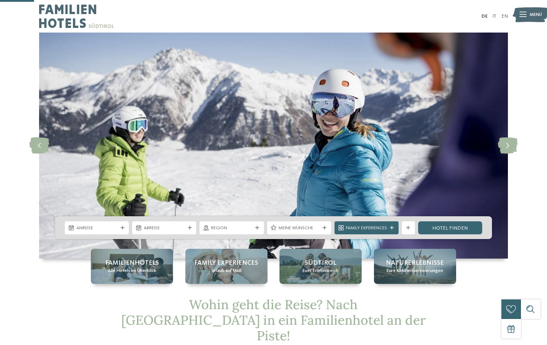  Describe the element at coordinates (273, 145) in the screenshot. I see `img: Familienhotel an der Piste = Spaß ohne Ende` at that location.